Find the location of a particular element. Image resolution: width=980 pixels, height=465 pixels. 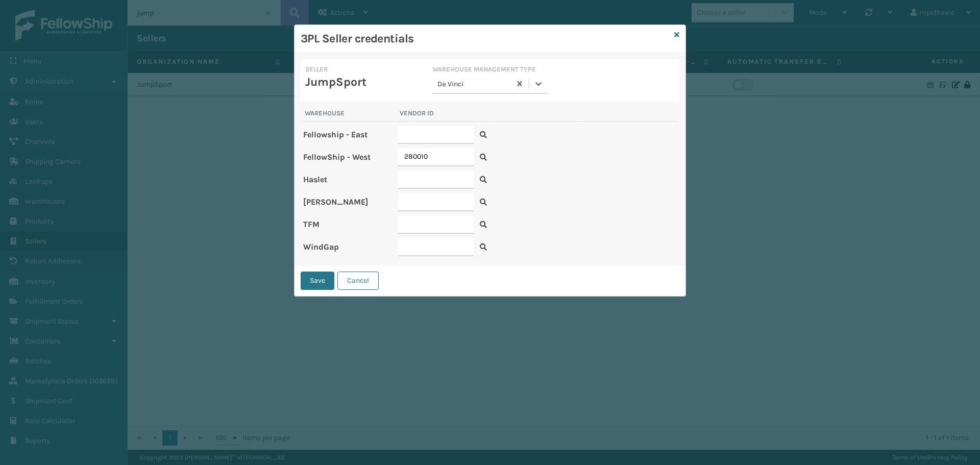

div: Da Vinci is located at coordinates (474, 84).